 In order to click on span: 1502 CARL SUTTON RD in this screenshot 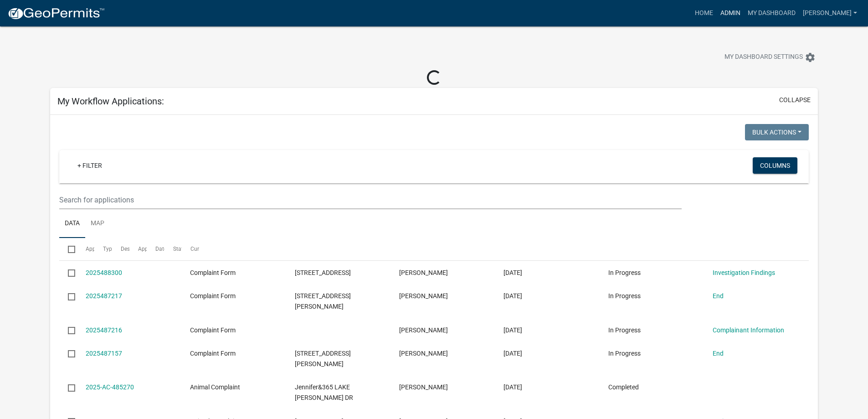, I will do `click(323, 301)`.